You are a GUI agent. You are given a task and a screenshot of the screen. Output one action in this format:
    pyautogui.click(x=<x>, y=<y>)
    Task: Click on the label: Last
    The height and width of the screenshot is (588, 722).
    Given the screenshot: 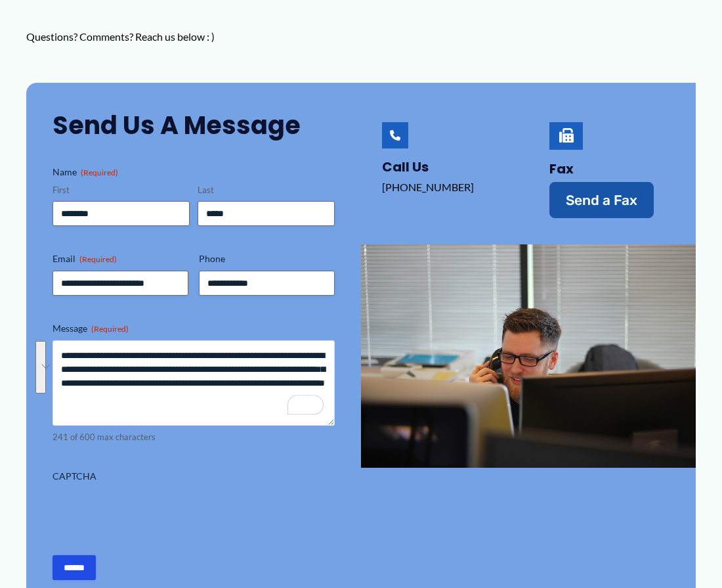 What is the action you would take?
    pyautogui.click(x=266, y=190)
    